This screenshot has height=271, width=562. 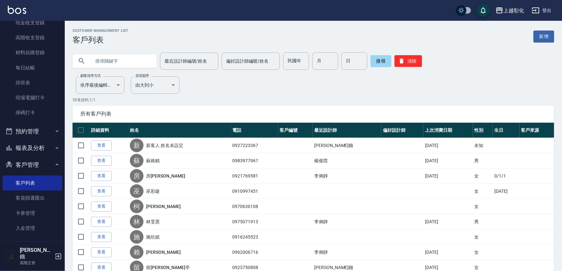 I want to click on a: 入金管理, so click(x=32, y=228).